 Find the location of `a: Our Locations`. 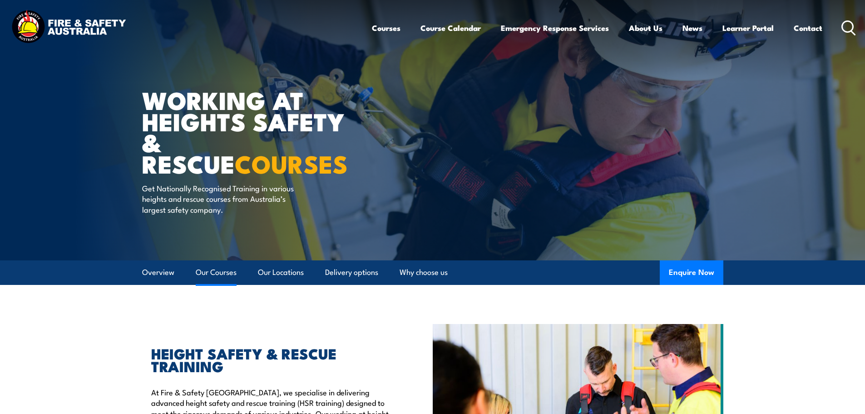

a: Our Locations is located at coordinates (281, 272).